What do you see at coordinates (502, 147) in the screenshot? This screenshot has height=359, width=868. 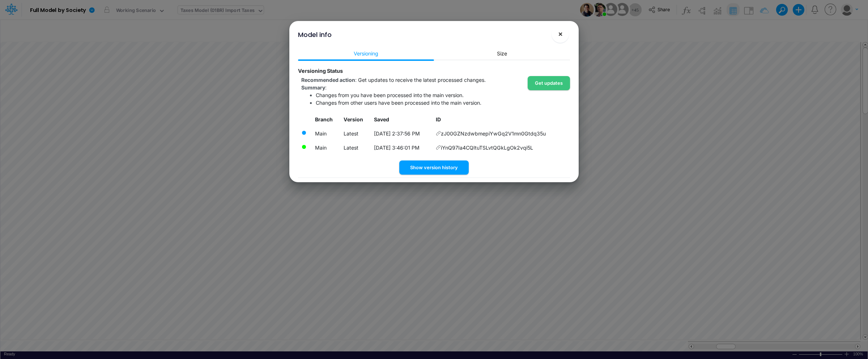 I see `td: iYnQ97Ia4CQItuTSLvtQGkLgOk2vqi5L` at bounding box center [502, 147].